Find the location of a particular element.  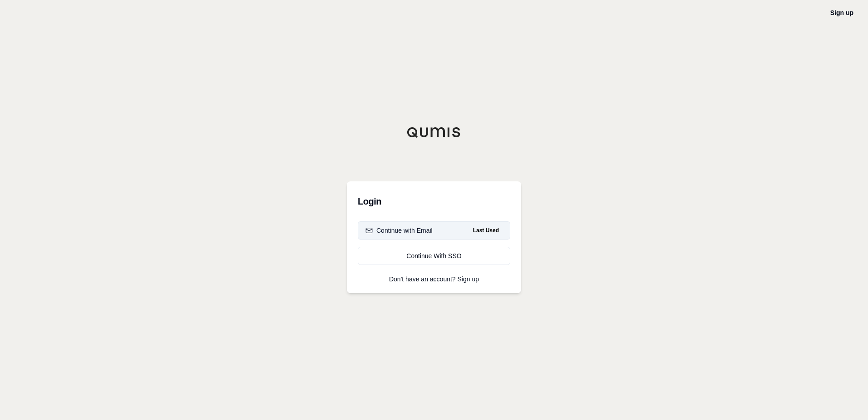

h3: Login is located at coordinates (434, 201).